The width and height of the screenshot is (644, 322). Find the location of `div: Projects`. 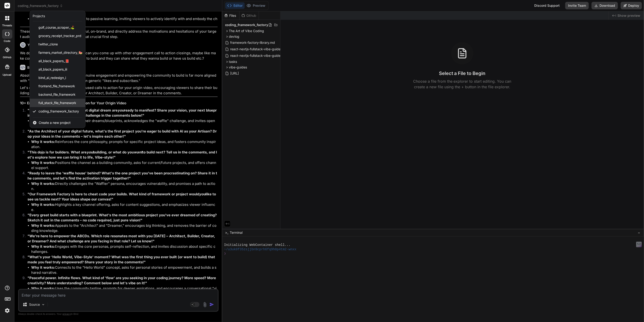

div: Projects is located at coordinates (39, 16).